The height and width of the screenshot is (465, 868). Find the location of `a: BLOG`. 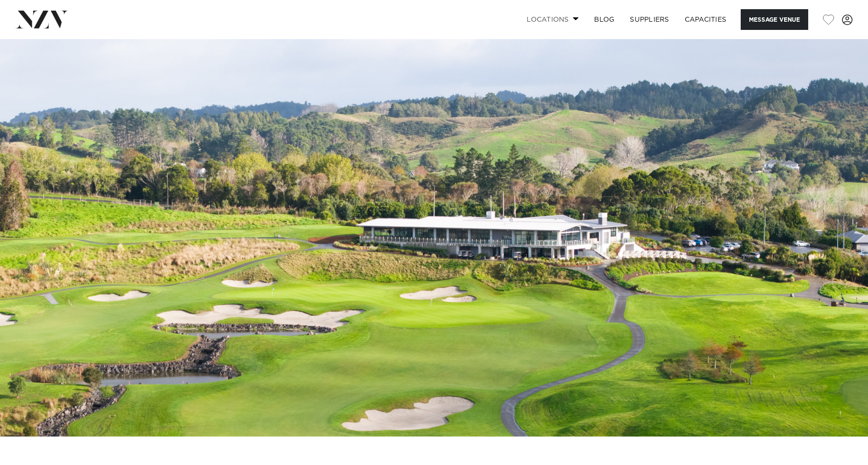

a: BLOG is located at coordinates (604, 19).